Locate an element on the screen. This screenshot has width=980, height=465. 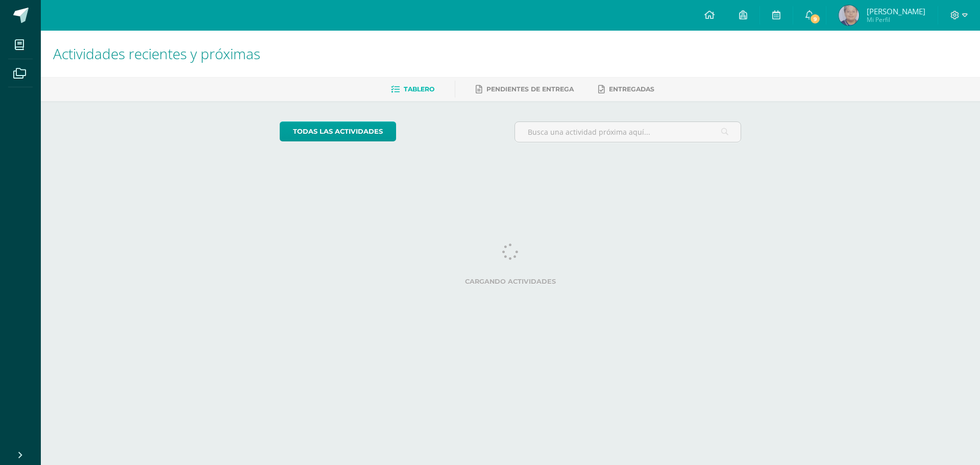
span: Entregadas is located at coordinates (631, 89).